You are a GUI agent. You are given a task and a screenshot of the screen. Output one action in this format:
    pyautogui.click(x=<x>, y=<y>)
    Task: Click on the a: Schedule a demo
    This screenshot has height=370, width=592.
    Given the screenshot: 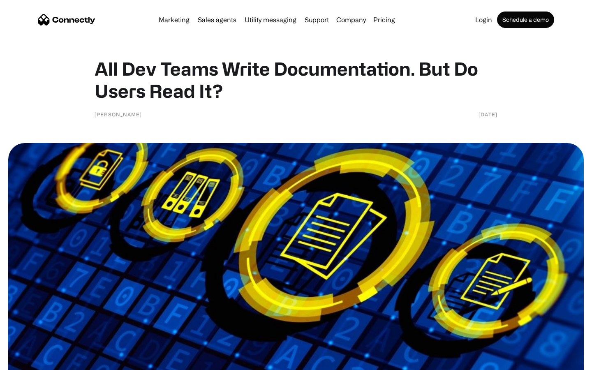 What is the action you would take?
    pyautogui.click(x=525, y=20)
    